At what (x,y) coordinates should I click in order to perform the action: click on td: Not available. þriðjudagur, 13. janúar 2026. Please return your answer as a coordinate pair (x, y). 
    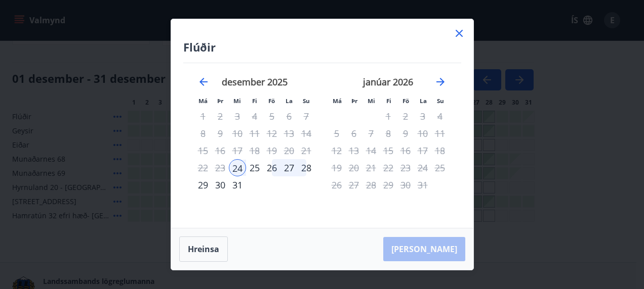
    Looking at the image, I should click on (354, 150).